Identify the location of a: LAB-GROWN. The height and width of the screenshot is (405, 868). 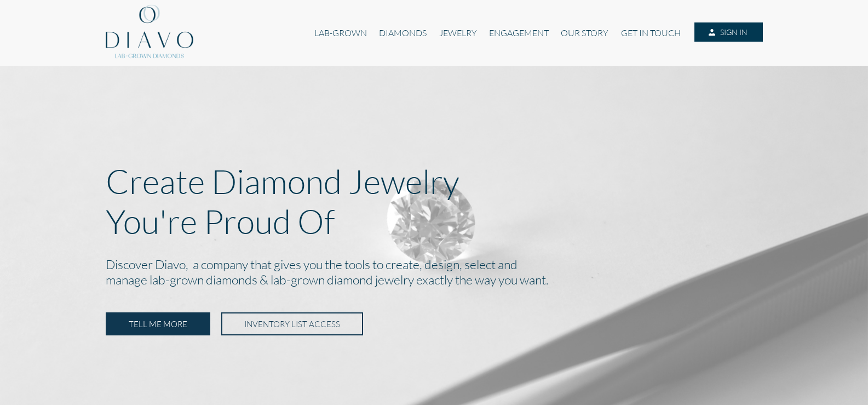
(340, 33).